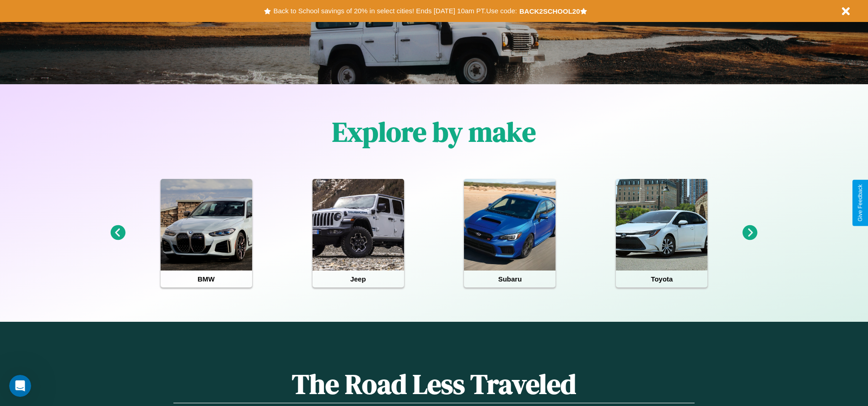 This screenshot has width=868, height=406. I want to click on div: Give Feedback, so click(860, 202).